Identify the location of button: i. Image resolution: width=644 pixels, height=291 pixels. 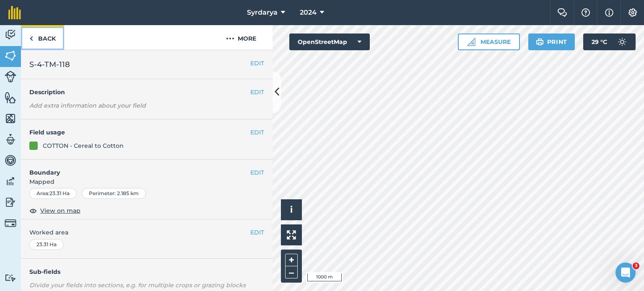
(291, 210).